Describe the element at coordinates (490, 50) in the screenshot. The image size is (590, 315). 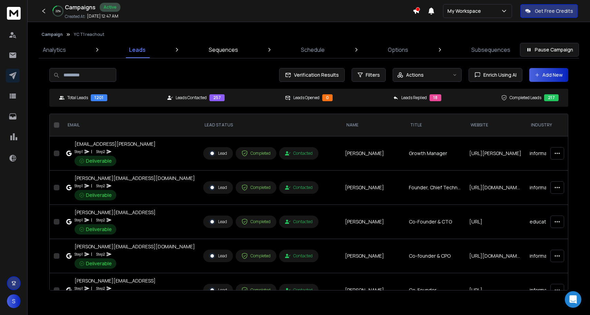
I see `a: Subsequences` at that location.